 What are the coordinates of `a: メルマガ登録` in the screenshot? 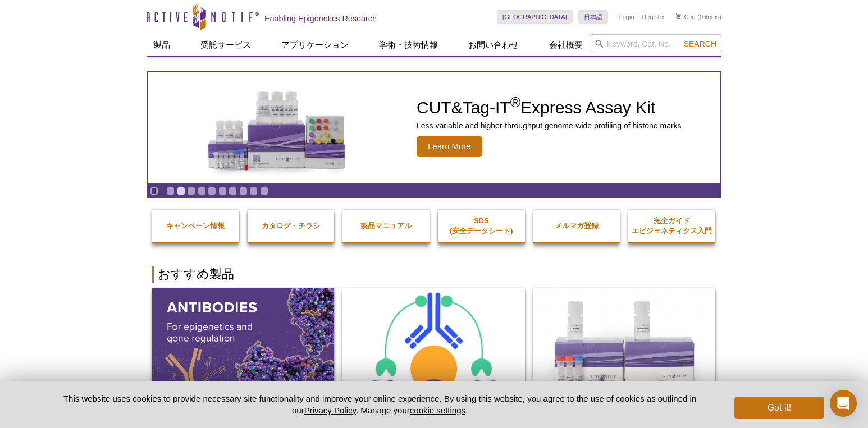 It's located at (576, 226).